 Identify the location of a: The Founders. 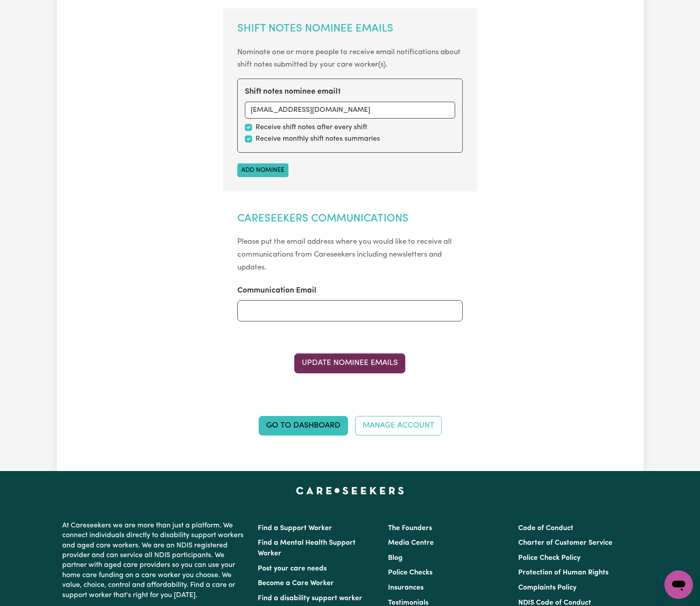
(410, 529).